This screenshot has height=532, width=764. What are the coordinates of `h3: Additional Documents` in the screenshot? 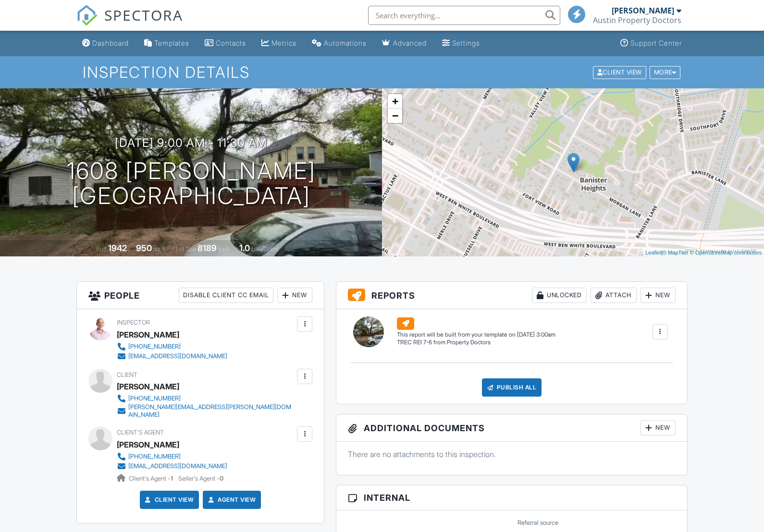 It's located at (512, 428).